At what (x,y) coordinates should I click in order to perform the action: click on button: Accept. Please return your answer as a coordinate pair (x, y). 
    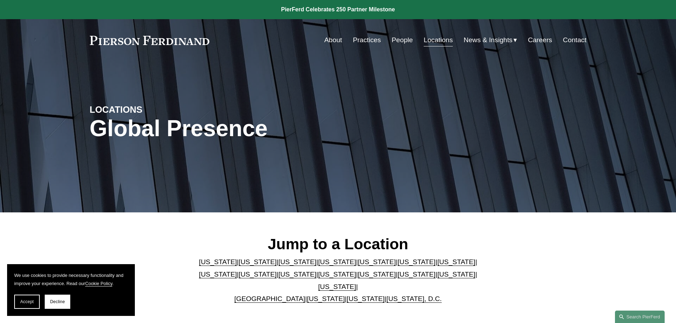
    Looking at the image, I should click on (27, 302).